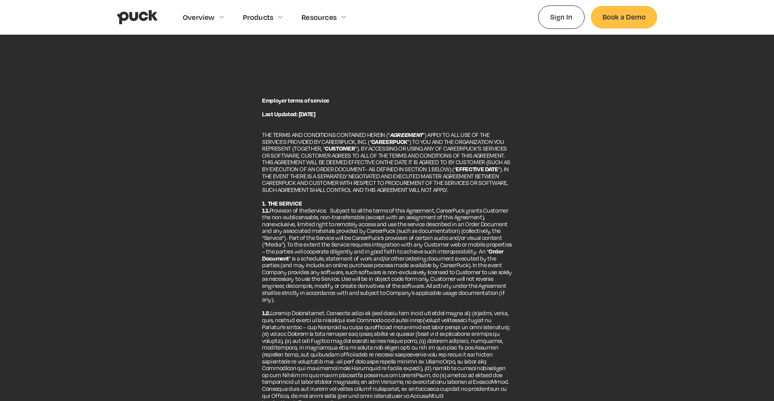 Image resolution: width=774 pixels, height=401 pixels. Describe the element at coordinates (624, 17) in the screenshot. I see `a: Book a Demo` at that location.